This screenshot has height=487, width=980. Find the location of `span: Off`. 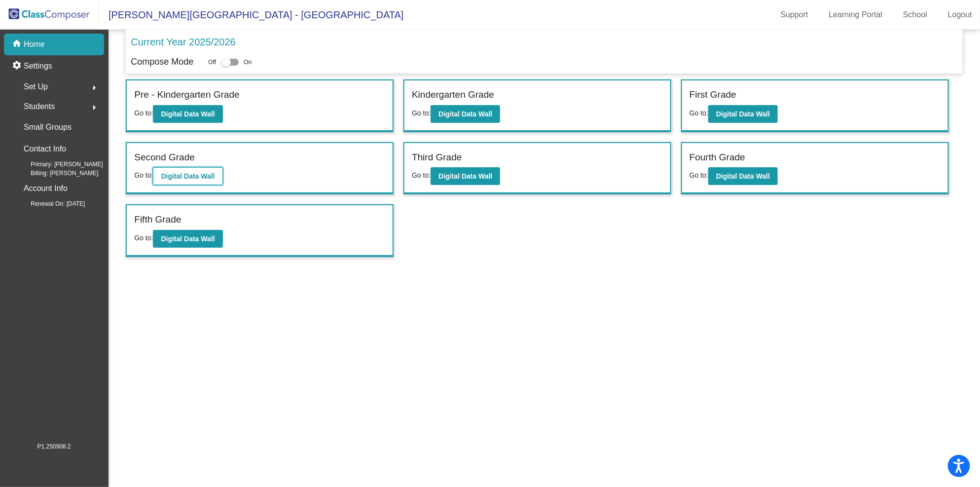

span: Off is located at coordinates (212, 62).